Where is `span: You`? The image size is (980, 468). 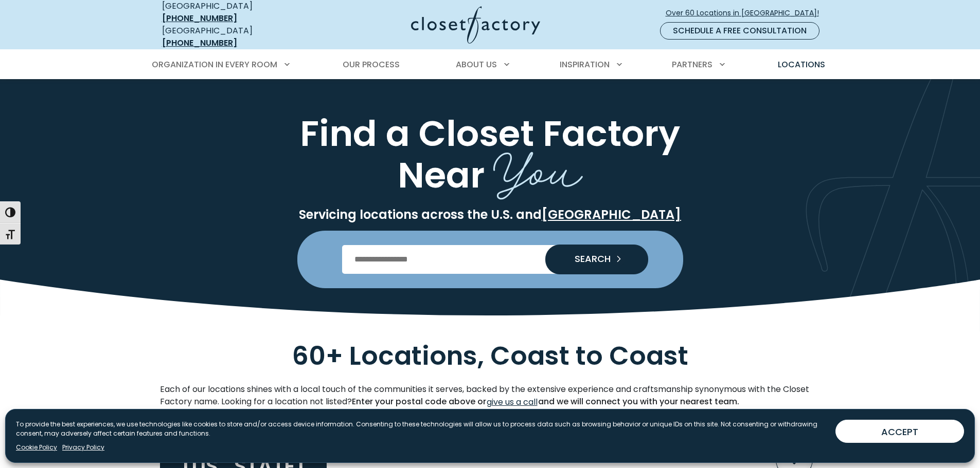 span: You is located at coordinates (538, 166).